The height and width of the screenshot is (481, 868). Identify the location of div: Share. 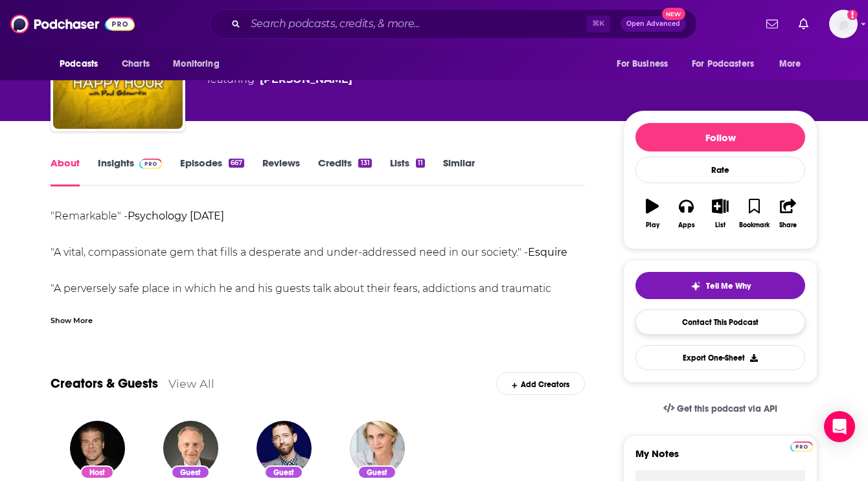
(788, 225).